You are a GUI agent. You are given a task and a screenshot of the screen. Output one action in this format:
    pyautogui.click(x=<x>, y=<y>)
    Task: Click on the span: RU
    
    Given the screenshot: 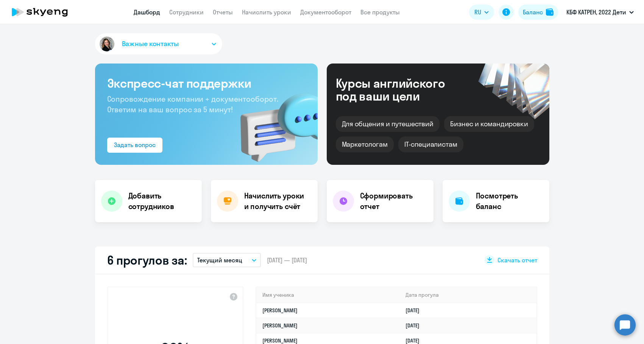 What is the action you would take?
    pyautogui.click(x=478, y=12)
    